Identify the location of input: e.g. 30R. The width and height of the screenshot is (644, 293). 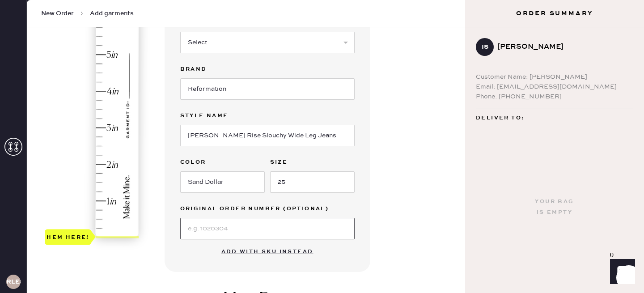
(312, 182).